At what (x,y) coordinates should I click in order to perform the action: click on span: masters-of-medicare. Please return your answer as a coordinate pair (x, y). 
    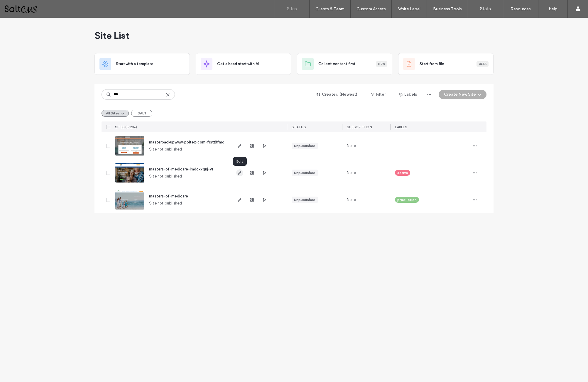
    Looking at the image, I should click on (169, 196).